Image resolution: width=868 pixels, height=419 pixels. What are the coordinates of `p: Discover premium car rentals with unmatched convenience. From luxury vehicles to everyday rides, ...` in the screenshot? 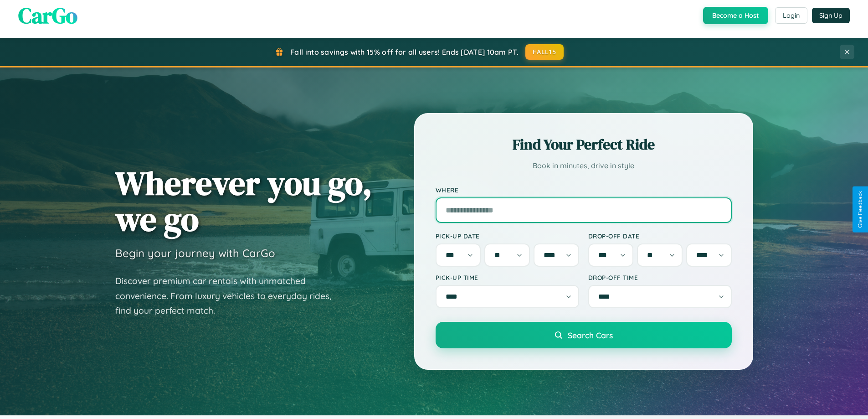 It's located at (229, 296).